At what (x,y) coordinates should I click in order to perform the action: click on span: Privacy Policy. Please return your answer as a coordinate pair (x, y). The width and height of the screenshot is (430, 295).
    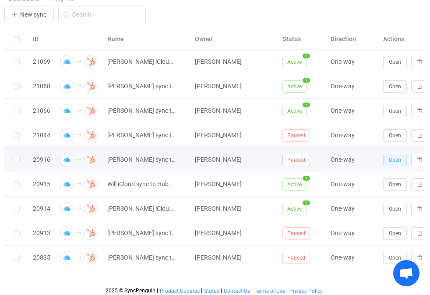
    Looking at the image, I should click on (306, 292).